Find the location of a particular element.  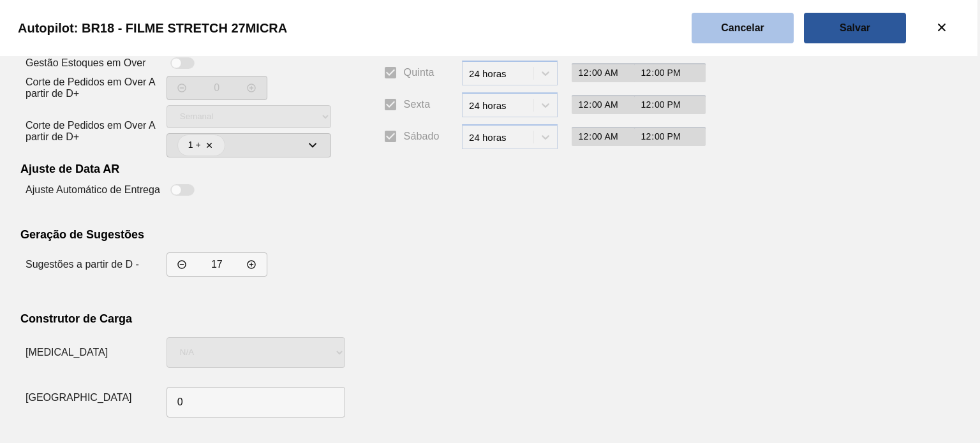

div: Construtor de Carga is located at coordinates (161, 321).